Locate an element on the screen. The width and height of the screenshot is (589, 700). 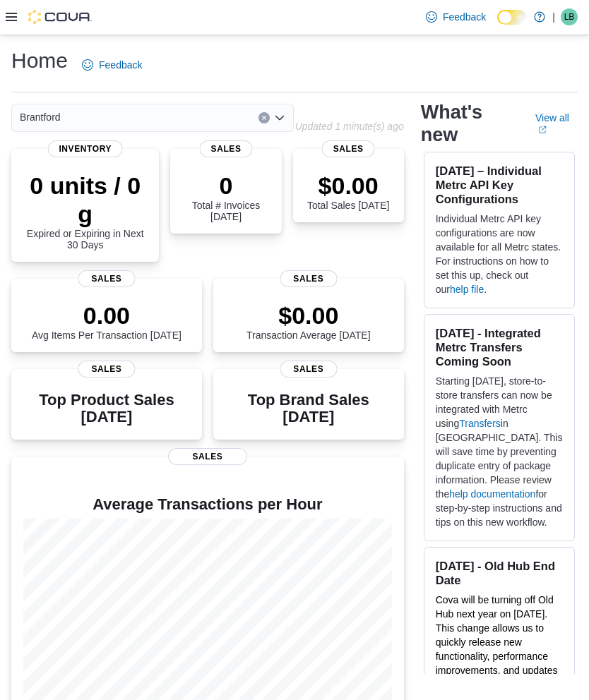
p: 0.00 is located at coordinates (107, 316).